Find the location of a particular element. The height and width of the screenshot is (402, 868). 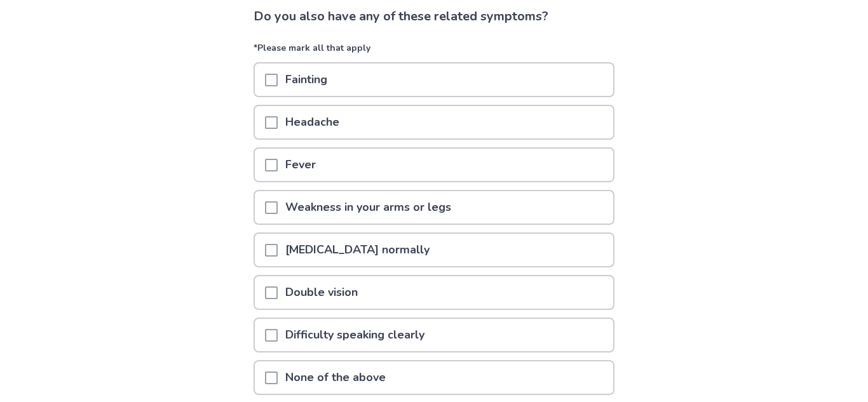

p: *Please mark all that apply is located at coordinates (434, 51).